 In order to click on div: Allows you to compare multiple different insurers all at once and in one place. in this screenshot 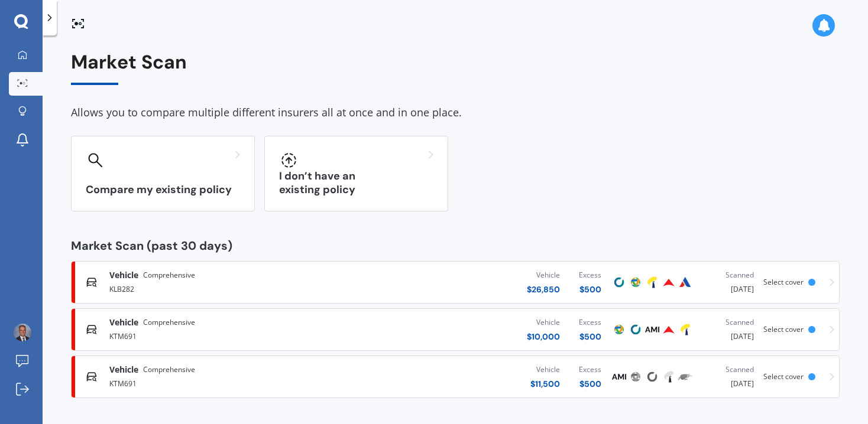, I will do `click(455, 113)`.